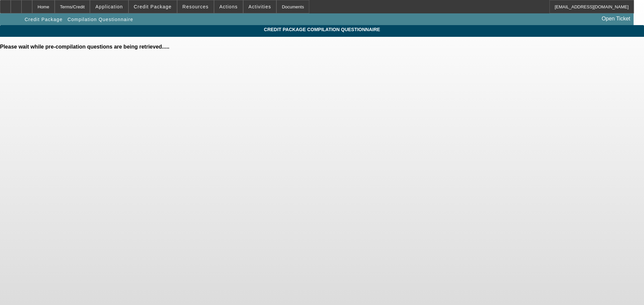 This screenshot has height=305, width=644. I want to click on span: Resources, so click(195, 7).